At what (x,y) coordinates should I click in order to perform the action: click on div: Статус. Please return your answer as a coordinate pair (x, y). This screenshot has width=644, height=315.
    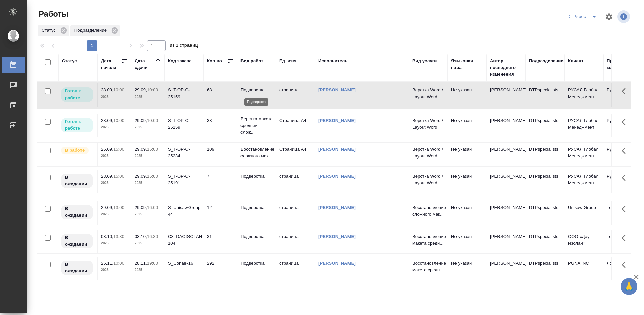
    Looking at the image, I should click on (70, 61).